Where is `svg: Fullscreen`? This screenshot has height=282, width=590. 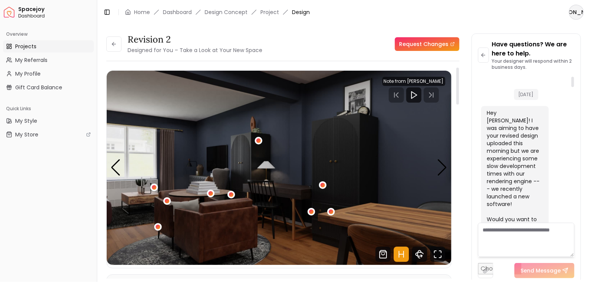 svg: Fullscreen is located at coordinates (438, 254).